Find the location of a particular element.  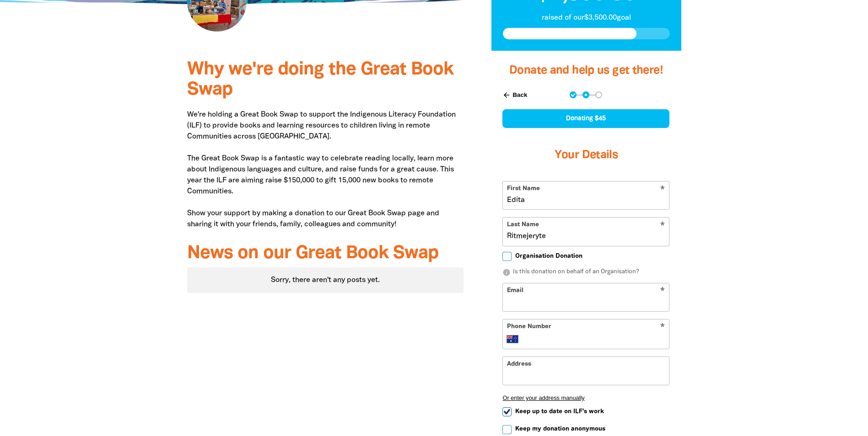

span: Keep my donation anonymous is located at coordinates (560, 429).